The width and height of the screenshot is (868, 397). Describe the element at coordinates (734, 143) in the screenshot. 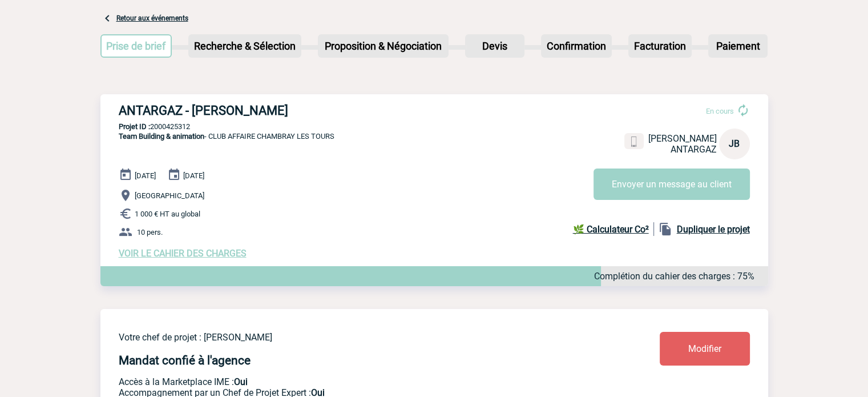

I see `span: JB` at that location.